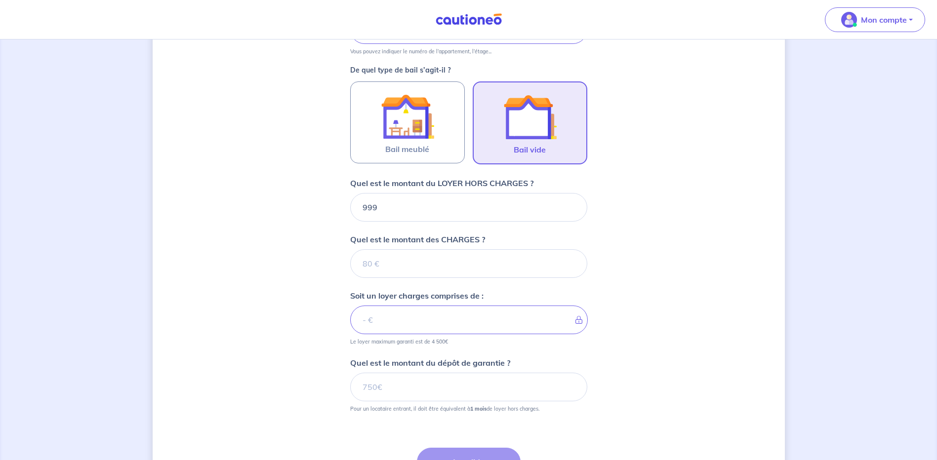 The height and width of the screenshot is (460, 937). Describe the element at coordinates (417, 240) in the screenshot. I see `p: Quel est le montant des CHARGES ?` at that location.